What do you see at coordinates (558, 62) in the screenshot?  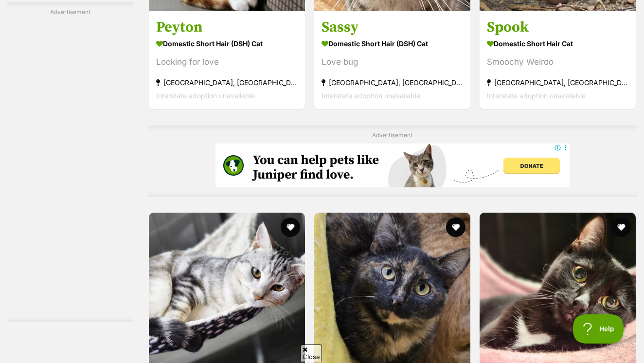 I see `div: Smoochy Weirdo` at bounding box center [558, 62].